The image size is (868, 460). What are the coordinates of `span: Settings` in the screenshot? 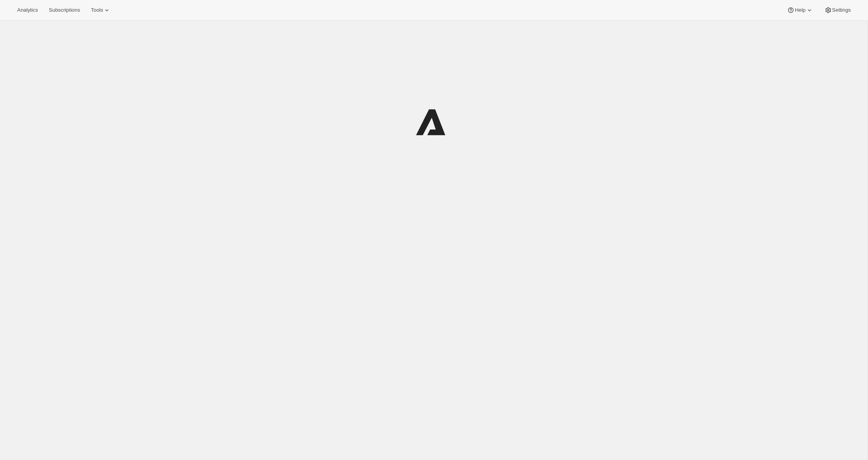 It's located at (842, 10).